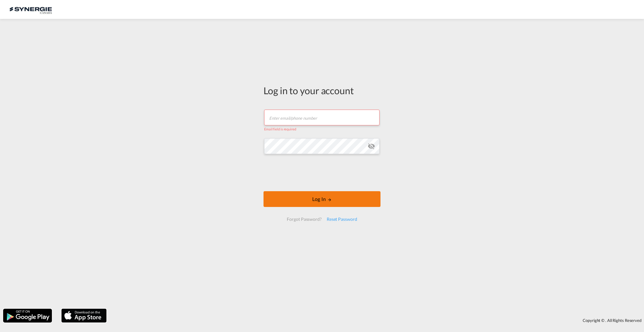 This screenshot has width=644, height=332. What do you see at coordinates (30, 9) in the screenshot?
I see `img: 1f56c880d42311ef80fc7dca854c8e59.png` at bounding box center [30, 9].